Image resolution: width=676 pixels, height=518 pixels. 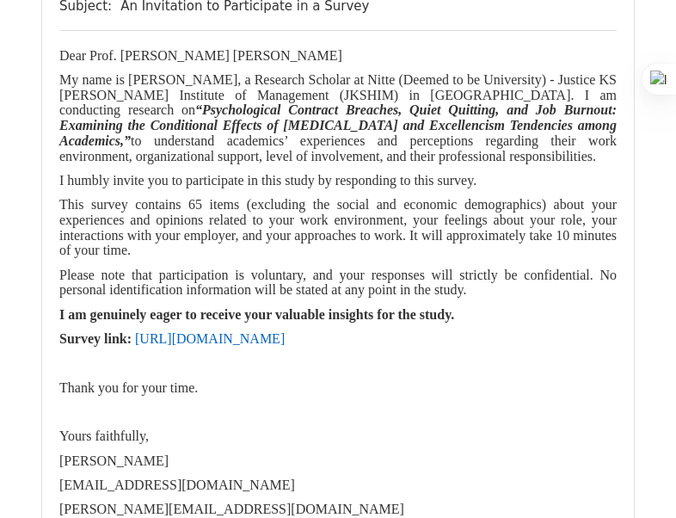 I want to click on span: This survey contains 65 items (excluding the social and economic demographics) about your experie..., so click(x=338, y=227).